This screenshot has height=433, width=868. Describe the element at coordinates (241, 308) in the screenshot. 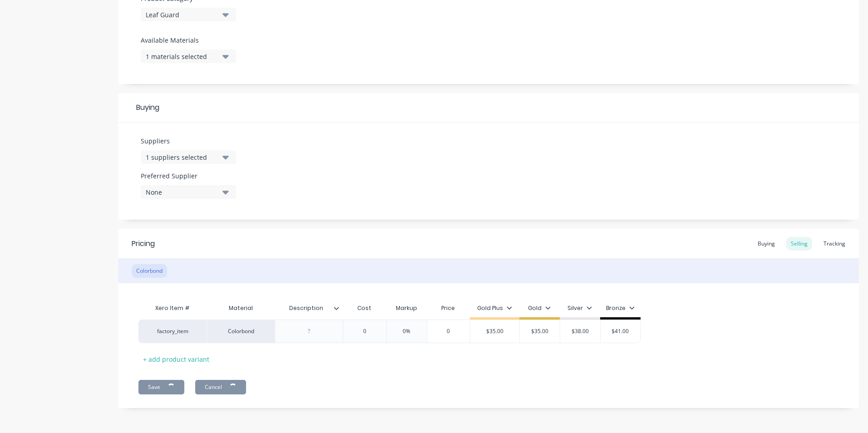

I see `div: Material` at that location.